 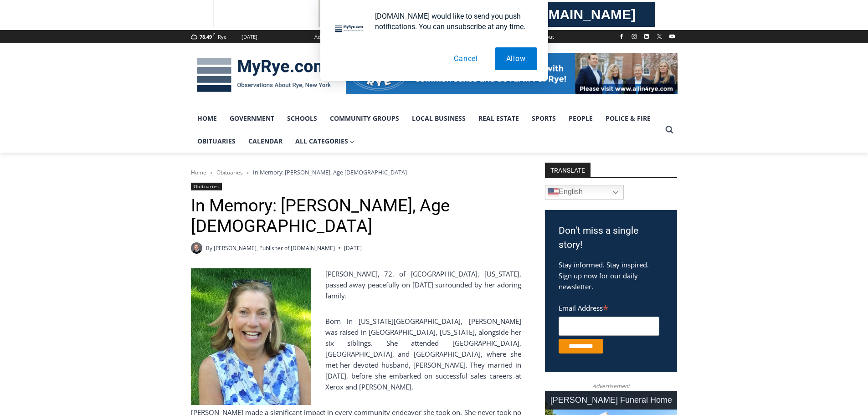 I want to click on strong: TRANSLATE, so click(x=568, y=170).